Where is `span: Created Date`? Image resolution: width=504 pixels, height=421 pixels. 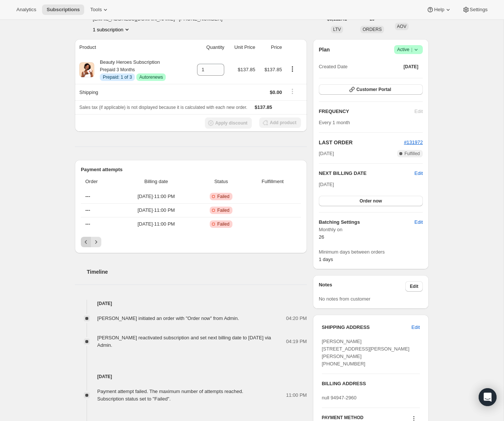 span: Created Date is located at coordinates (333, 67).